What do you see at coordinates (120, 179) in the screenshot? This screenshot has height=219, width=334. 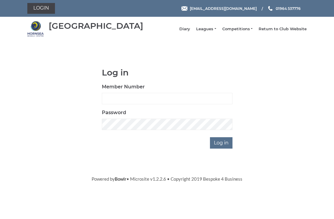 I see `a: Bowlr` at bounding box center [120, 179].